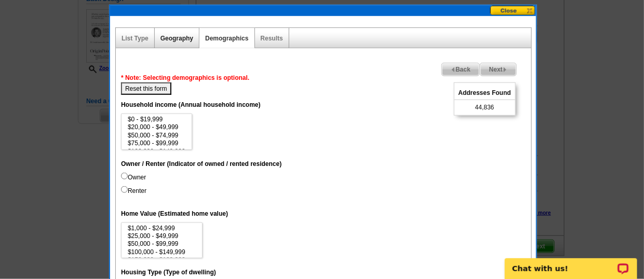 The height and width of the screenshot is (279, 644). What do you see at coordinates (177, 38) in the screenshot?
I see `a: Geography` at bounding box center [177, 38].